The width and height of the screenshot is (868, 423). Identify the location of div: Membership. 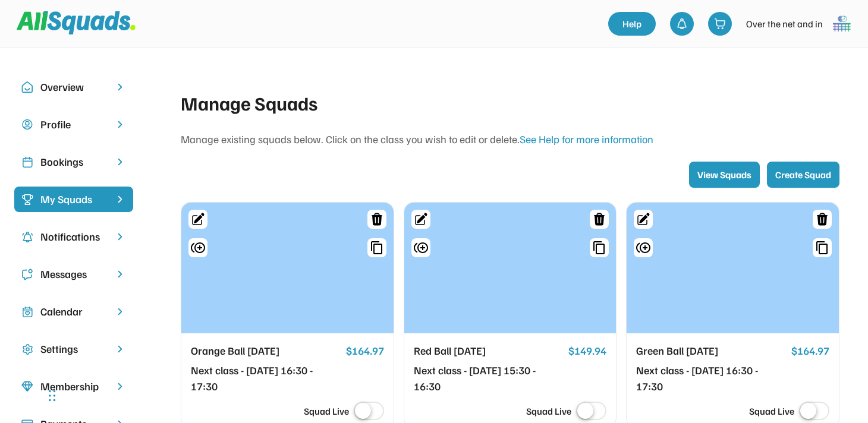
(74, 387).